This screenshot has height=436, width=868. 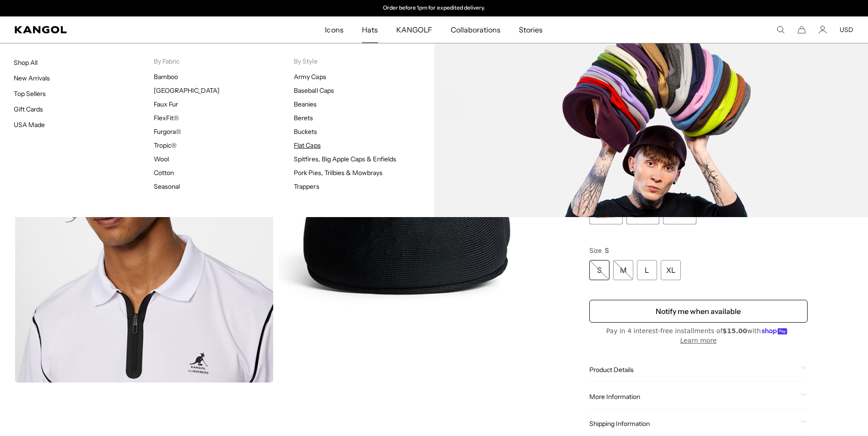 What do you see at coordinates (307, 145) in the screenshot?
I see `a: Flat Caps` at bounding box center [307, 145].